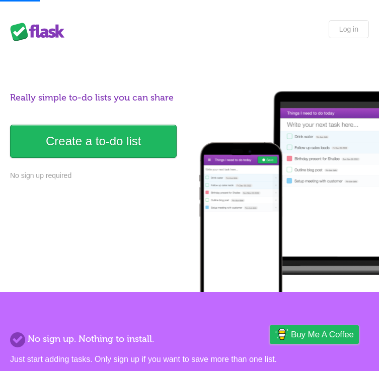  Describe the element at coordinates (93, 141) in the screenshot. I see `a: Create a to-do list` at that location.